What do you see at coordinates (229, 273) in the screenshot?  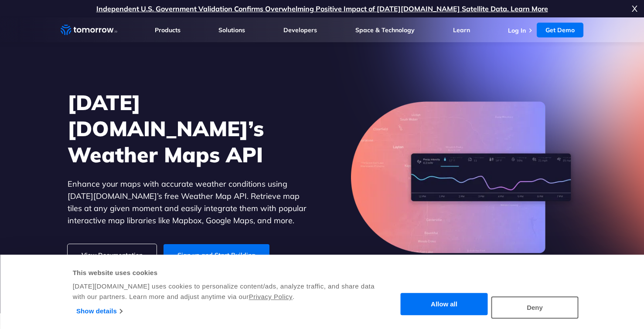 I see `div: This website uses cookies` at bounding box center [229, 273].